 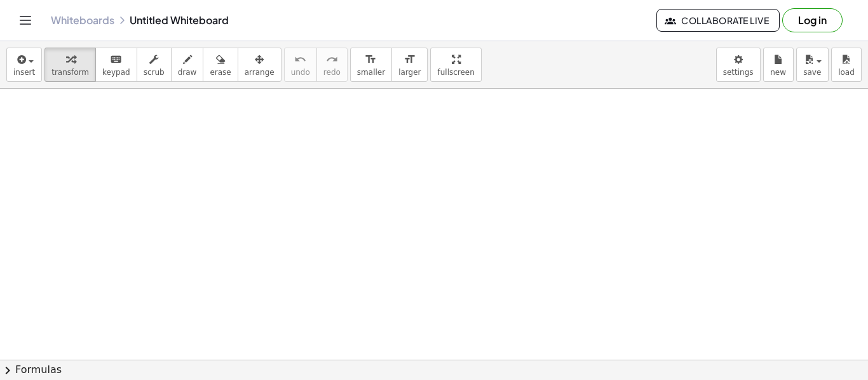 I want to click on button: keyboardkeypad, so click(x=117, y=65).